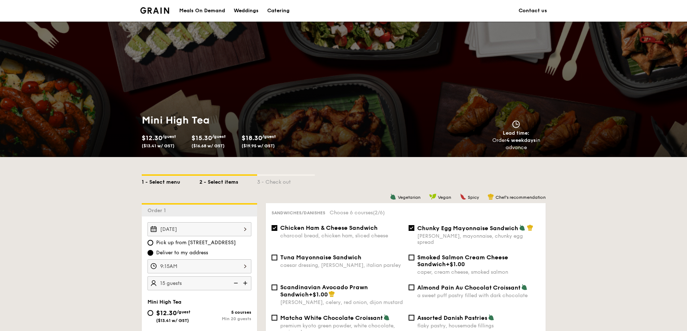 This screenshot has width=687, height=331. I want to click on span: Vegetarian, so click(409, 198).